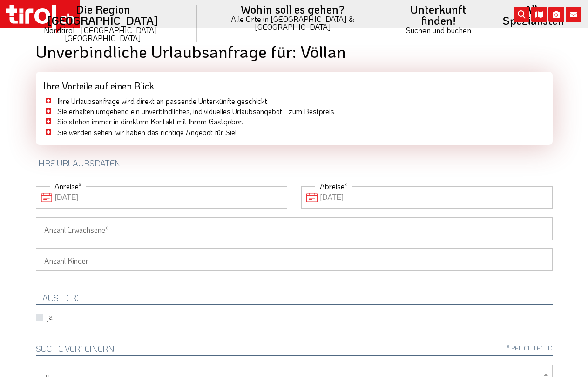  What do you see at coordinates (539, 14) in the screenshot?
I see `i: Karte öffnen` at bounding box center [539, 14].